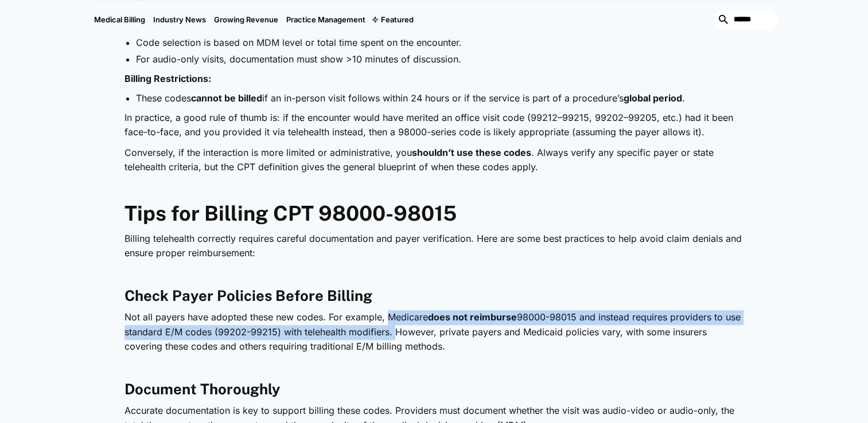 The image size is (868, 423). Describe the element at coordinates (227, 98) in the screenshot. I see `strong: cannot be billed` at that location.